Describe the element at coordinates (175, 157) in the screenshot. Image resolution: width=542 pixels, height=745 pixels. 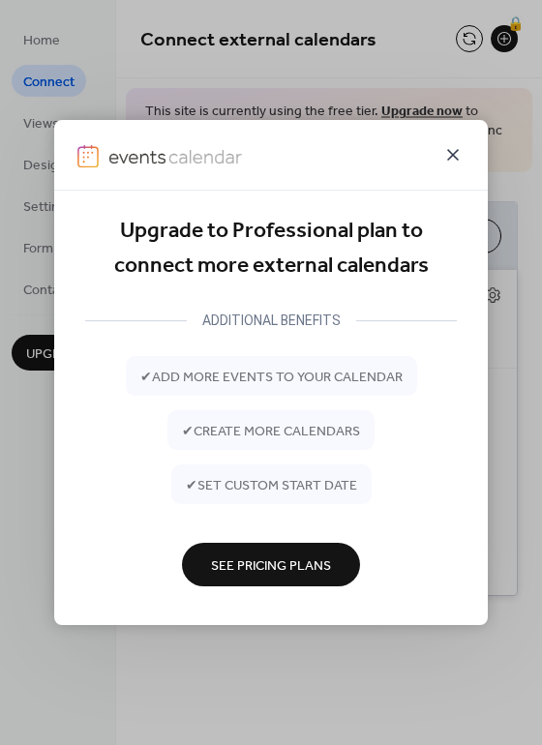
I see `img: logo-type` at that location.